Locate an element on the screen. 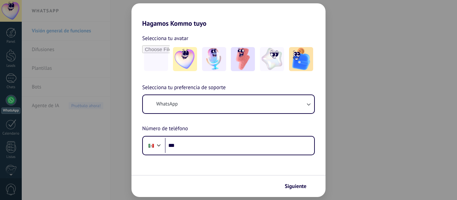 The image size is (457, 200). img: -1.jpeg is located at coordinates (185, 59).